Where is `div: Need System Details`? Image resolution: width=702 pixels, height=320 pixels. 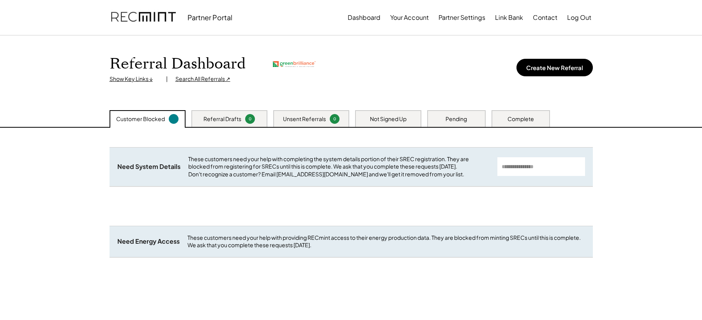 div: Need System Details is located at coordinates (149, 167).